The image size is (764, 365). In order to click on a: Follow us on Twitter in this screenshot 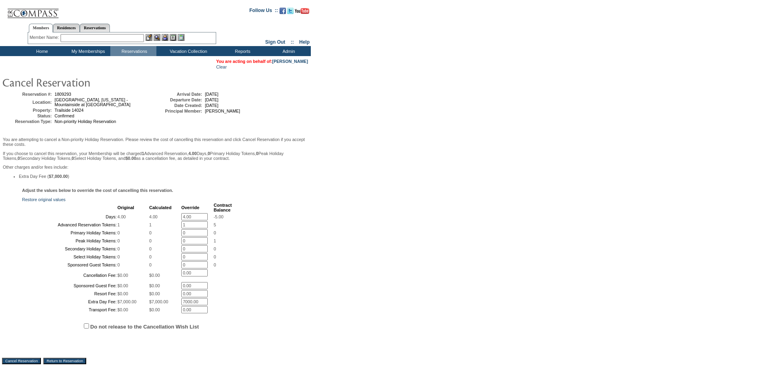, I will do `click(290, 12)`.